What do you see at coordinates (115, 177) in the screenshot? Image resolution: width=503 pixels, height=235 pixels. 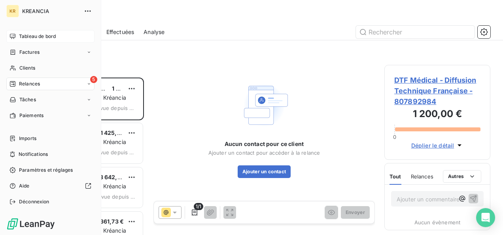 I see `span: 3 642,00 €` at bounding box center [115, 177].